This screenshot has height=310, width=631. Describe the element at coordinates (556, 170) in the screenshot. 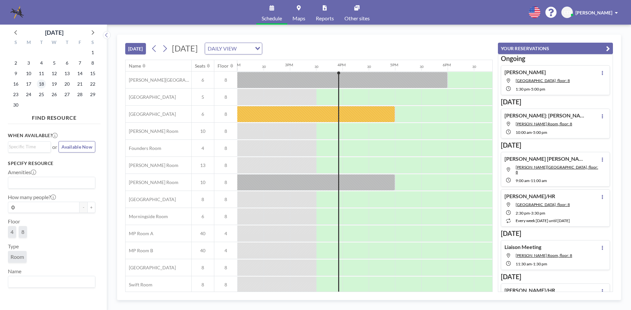

I see `span: Ansley Room, floor: 8` at that location.